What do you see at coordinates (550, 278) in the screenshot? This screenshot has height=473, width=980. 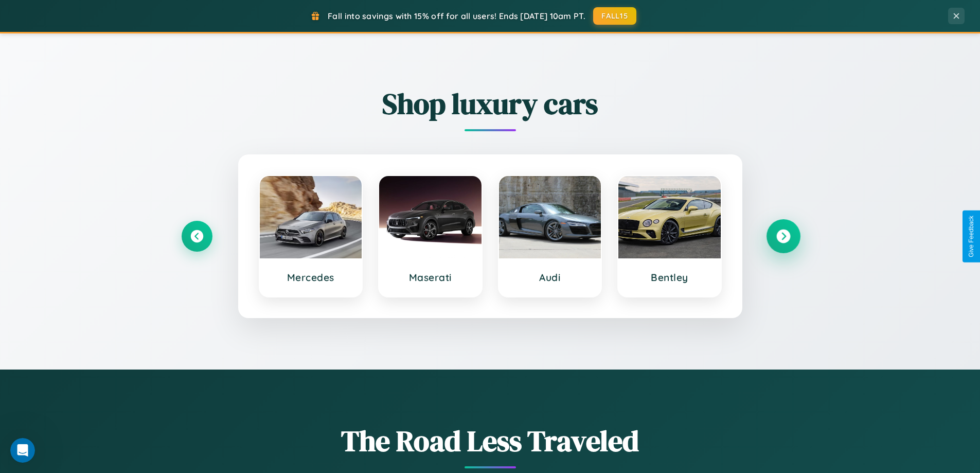 I see `h3: Audi` at bounding box center [550, 278].